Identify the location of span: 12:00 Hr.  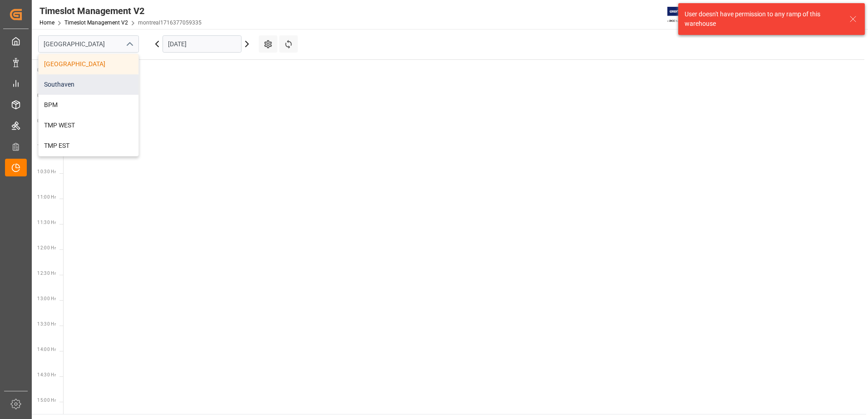
(46, 248).